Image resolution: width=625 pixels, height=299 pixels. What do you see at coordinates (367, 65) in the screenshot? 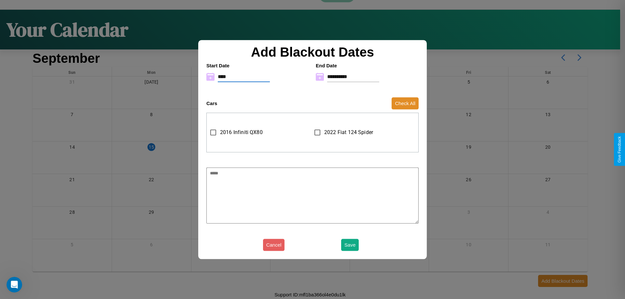
I see `h4: End Date` at bounding box center [367, 65].